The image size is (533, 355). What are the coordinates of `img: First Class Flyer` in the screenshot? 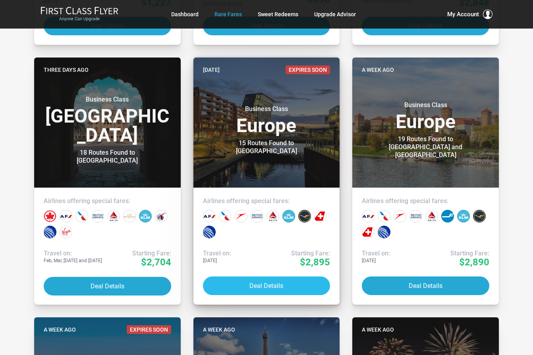 It's located at (79, 10).